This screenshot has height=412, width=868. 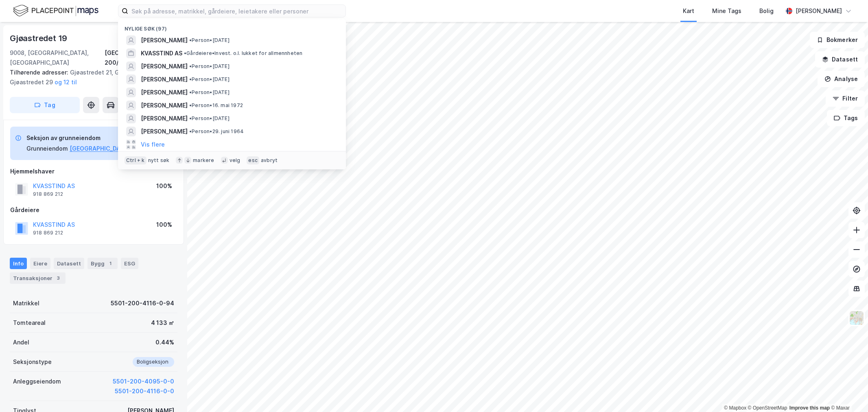 I want to click on button: Vis flere, so click(x=153, y=145).